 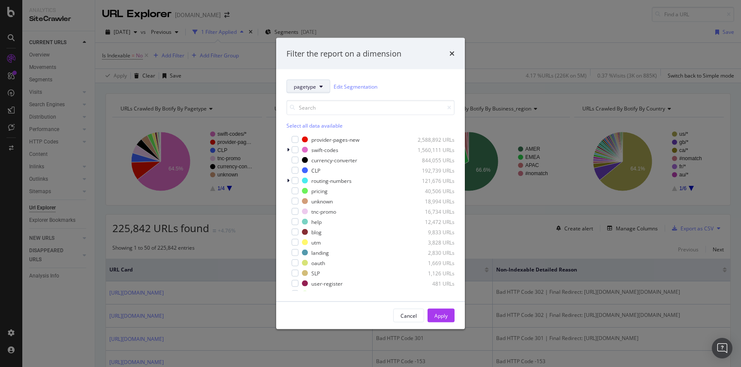 I want to click on div: 16,734 URLs, so click(x=433, y=211).